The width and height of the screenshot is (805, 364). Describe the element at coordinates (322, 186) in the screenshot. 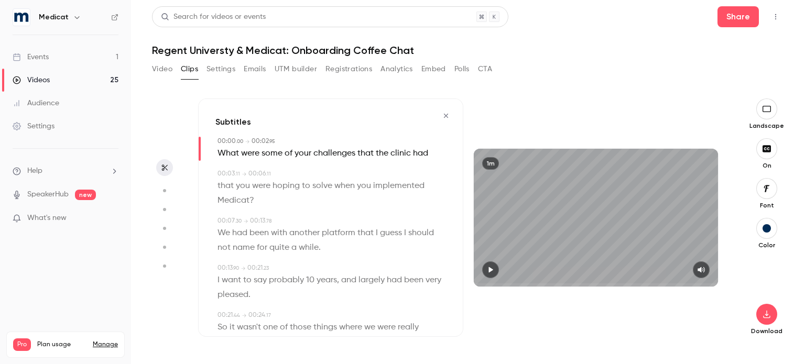

I see `span: solve` at that location.